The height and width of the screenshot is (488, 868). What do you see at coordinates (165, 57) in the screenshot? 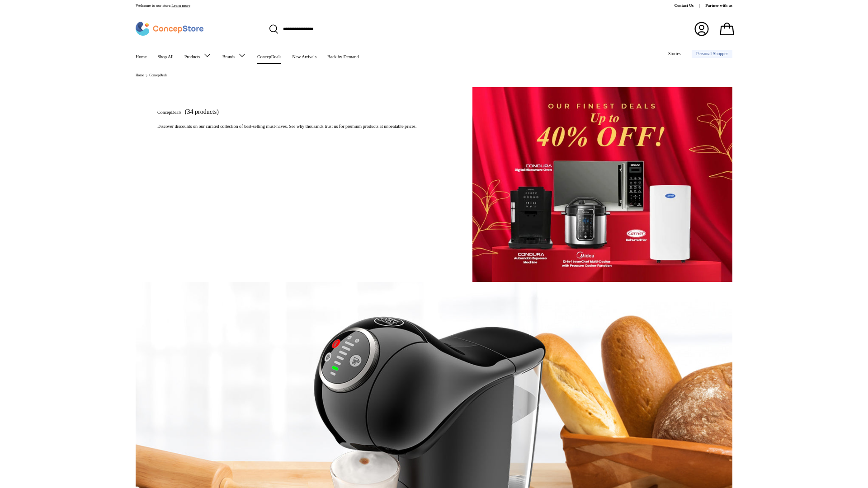
I see `a: Shop All` at bounding box center [165, 57].